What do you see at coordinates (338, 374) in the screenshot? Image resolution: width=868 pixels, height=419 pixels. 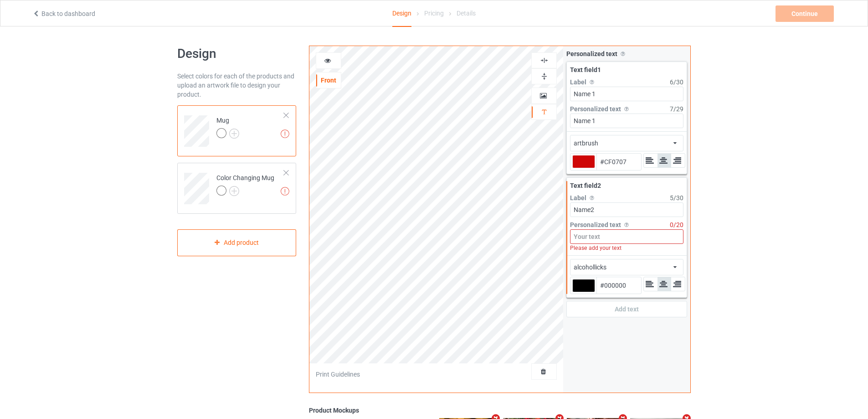 I see `div: Print Guidelines` at bounding box center [338, 374].